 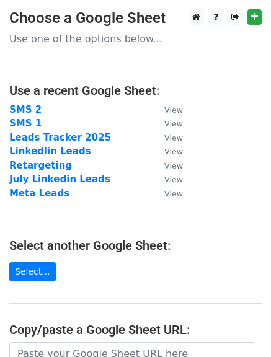 I want to click on a: Select..., so click(x=32, y=271).